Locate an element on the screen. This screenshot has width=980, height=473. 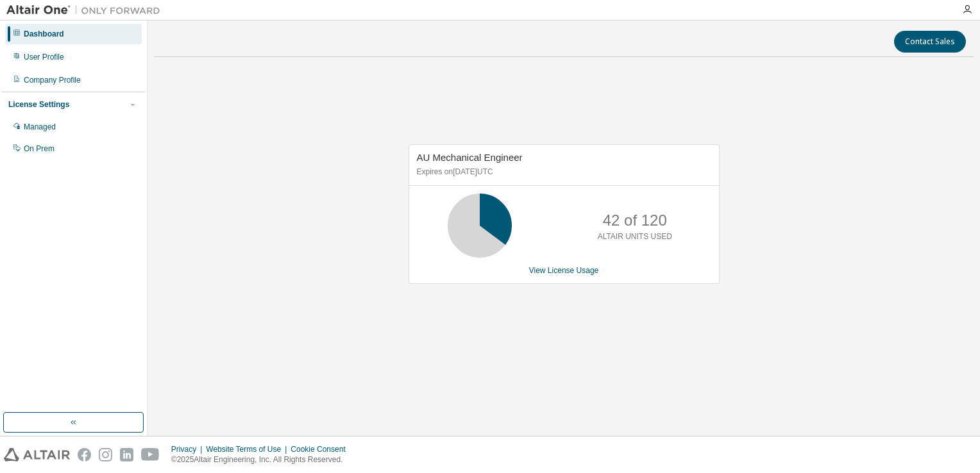
p: ALTAIR UNITS USED is located at coordinates (635, 237).